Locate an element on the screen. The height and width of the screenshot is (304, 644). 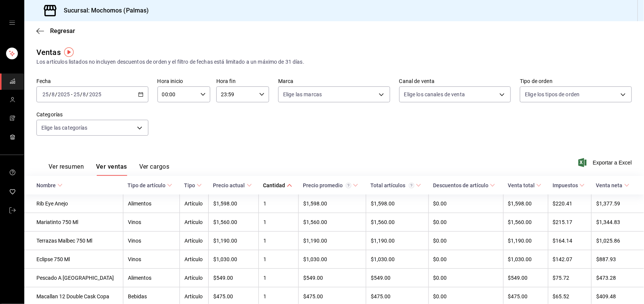
button: Exportar a Excel is located at coordinates (606, 163).